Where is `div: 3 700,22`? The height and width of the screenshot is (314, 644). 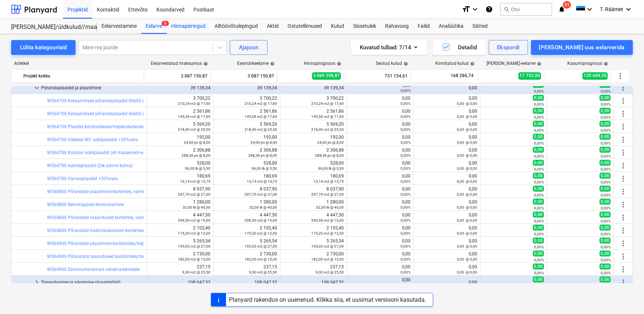 div: 3 700,22 is located at coordinates (246, 101).